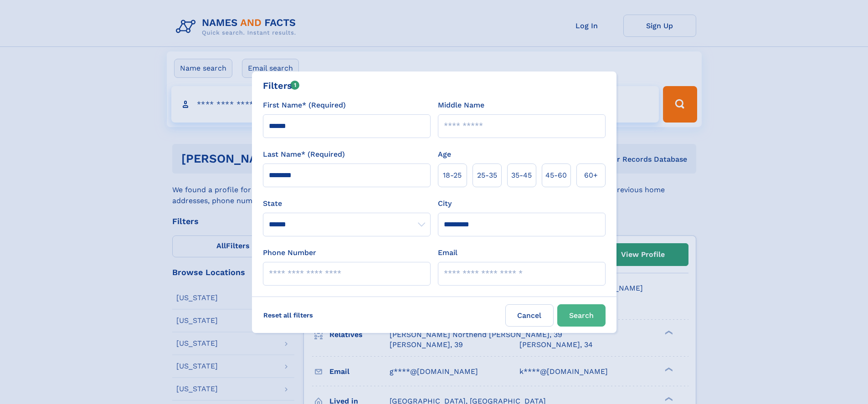 The width and height of the screenshot is (868, 404). What do you see at coordinates (529, 316) in the screenshot?
I see `label: Cancel` at bounding box center [529, 316].